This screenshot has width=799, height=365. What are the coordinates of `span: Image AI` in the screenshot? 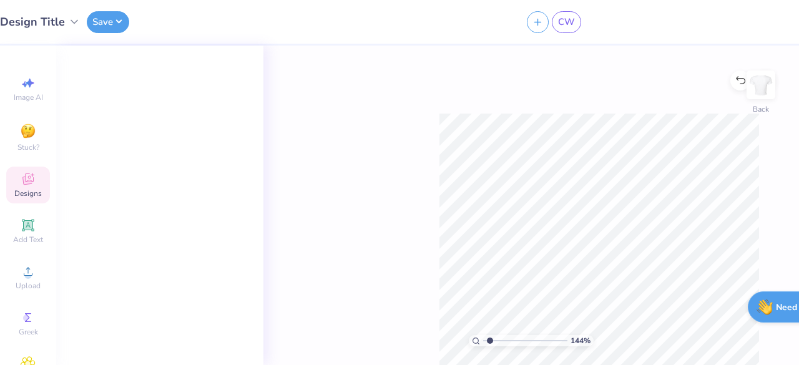 It's located at (28, 97).